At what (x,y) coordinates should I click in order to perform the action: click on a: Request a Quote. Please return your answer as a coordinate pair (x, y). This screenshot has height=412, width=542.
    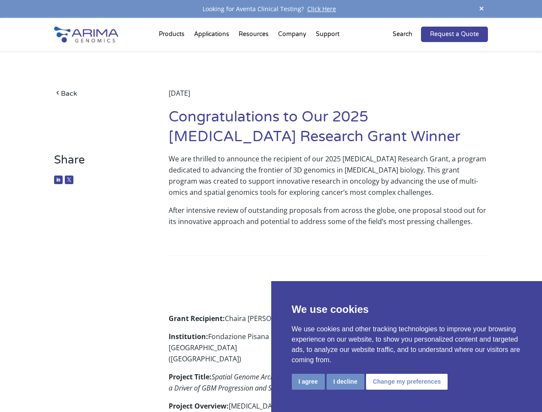
    Looking at the image, I should click on (454, 34).